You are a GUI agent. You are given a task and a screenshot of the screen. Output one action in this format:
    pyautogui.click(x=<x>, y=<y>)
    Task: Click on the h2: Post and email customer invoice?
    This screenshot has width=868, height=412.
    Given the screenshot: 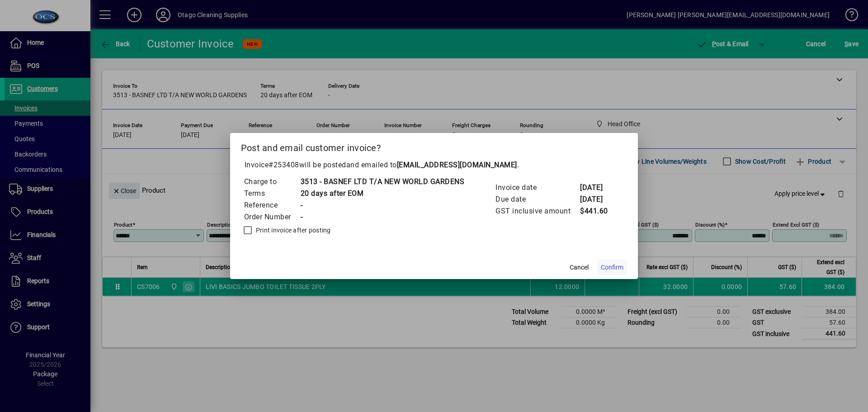 What is the action you would take?
    pyautogui.click(x=434, y=146)
    